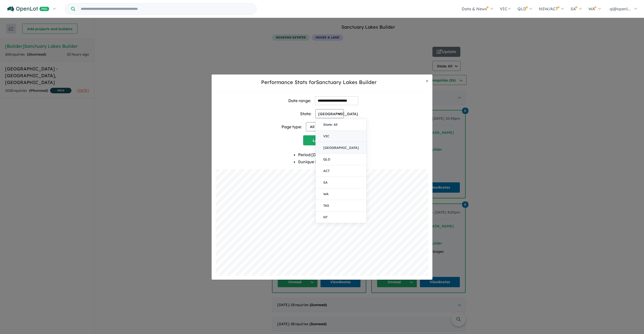  What do you see at coordinates (319, 83) in the screenshot?
I see `h5: Performance Stats for Sanctuary Lakes Builder` at bounding box center [319, 83].